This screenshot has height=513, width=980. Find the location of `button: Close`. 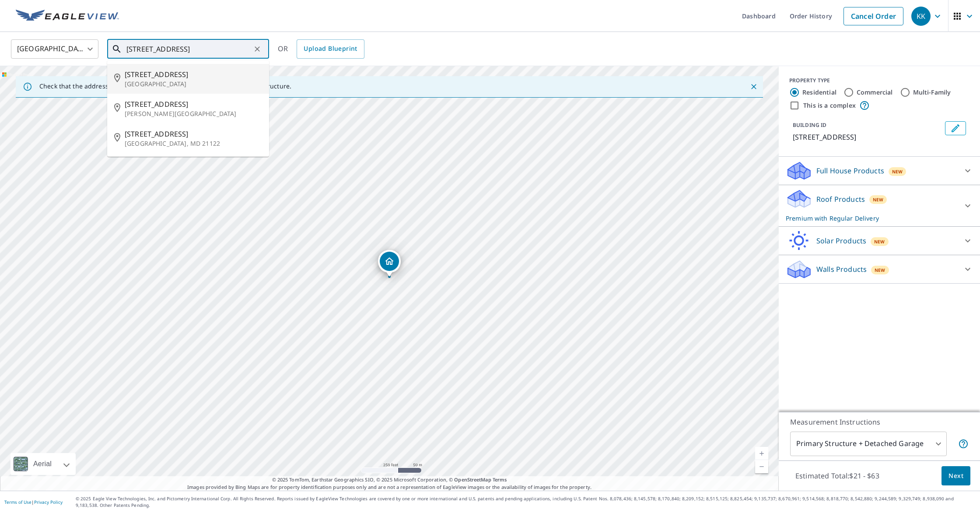

button: Close is located at coordinates (754, 87).